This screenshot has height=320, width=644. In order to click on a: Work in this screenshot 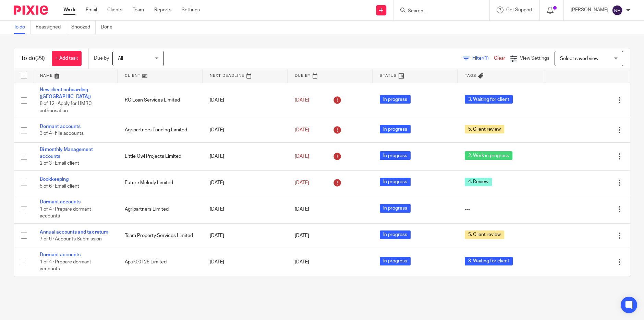, I will do `click(70, 10)`.